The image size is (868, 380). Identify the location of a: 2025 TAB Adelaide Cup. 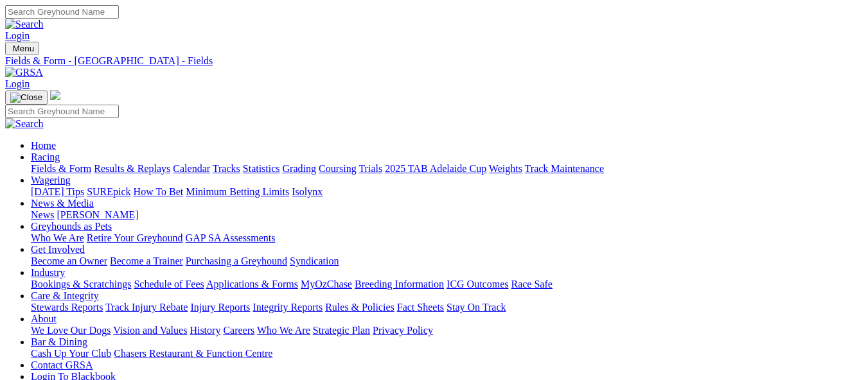
(435, 168).